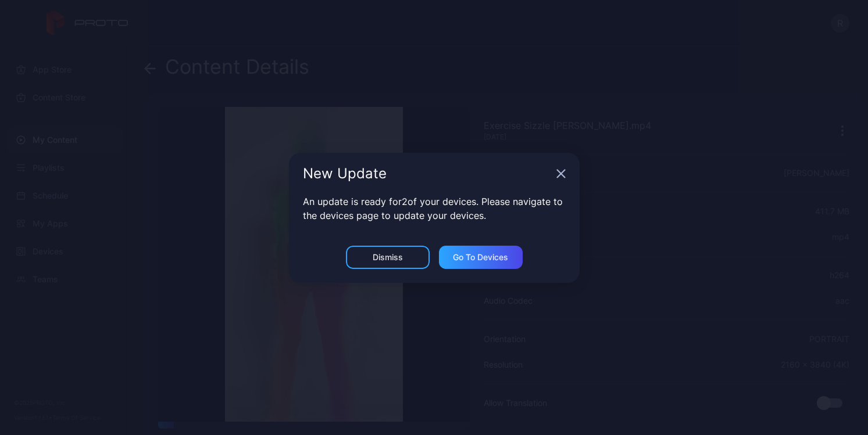  Describe the element at coordinates (481, 258) in the screenshot. I see `button: Go to devices` at that location.